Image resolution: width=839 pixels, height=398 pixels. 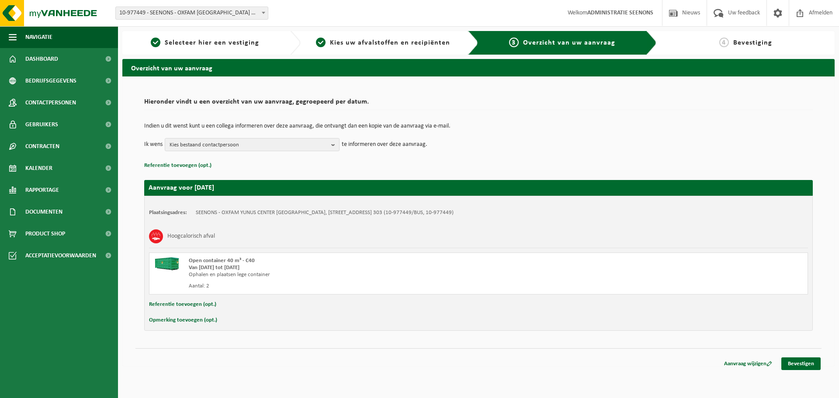 I want to click on button: Kies bestaand contactpersoon, so click(x=252, y=145).